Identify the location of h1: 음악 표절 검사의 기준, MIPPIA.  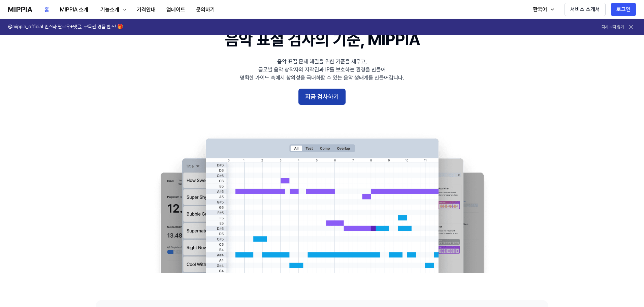
(322, 40).